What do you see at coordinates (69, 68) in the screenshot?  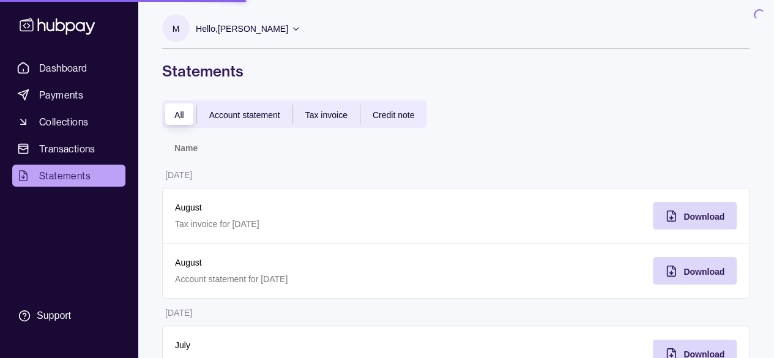 I see `a: Dashboard` at bounding box center [69, 68].